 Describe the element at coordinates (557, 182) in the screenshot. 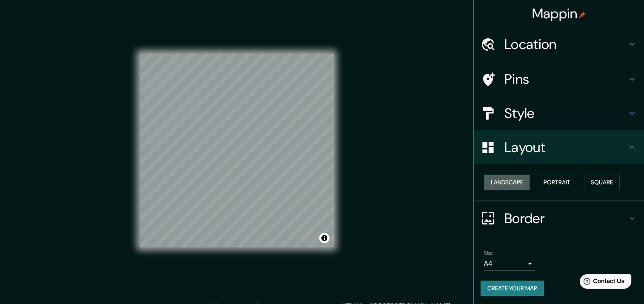

I see `button: Portrait` at that location.